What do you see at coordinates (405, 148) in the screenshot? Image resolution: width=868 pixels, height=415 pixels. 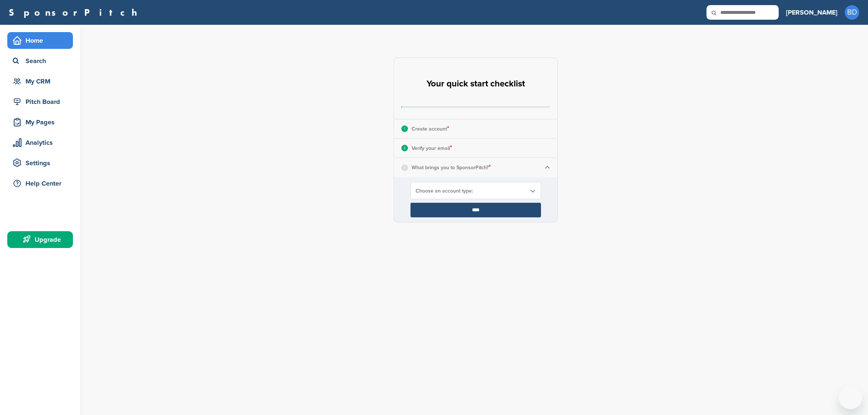 I see `div: 2` at bounding box center [405, 148].